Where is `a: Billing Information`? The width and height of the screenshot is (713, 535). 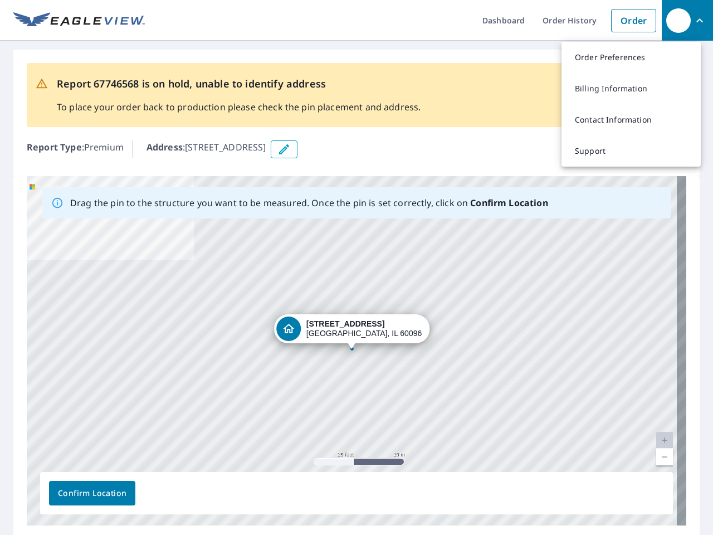
a: Billing Information is located at coordinates (631, 89).